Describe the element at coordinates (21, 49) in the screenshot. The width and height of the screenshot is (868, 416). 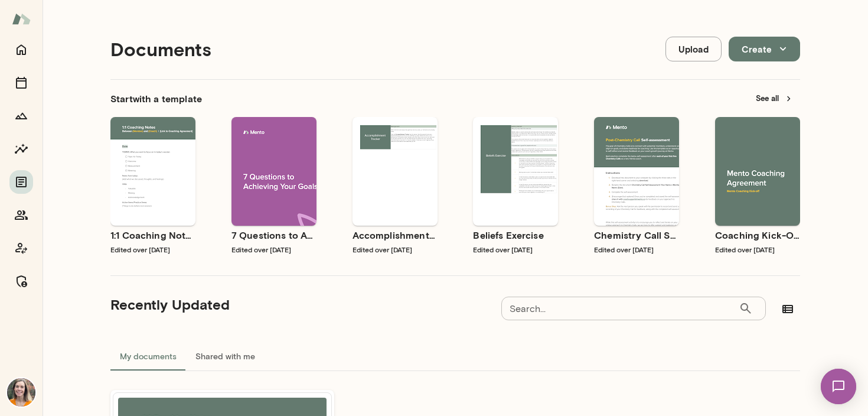
I see `button: Home` at that location.